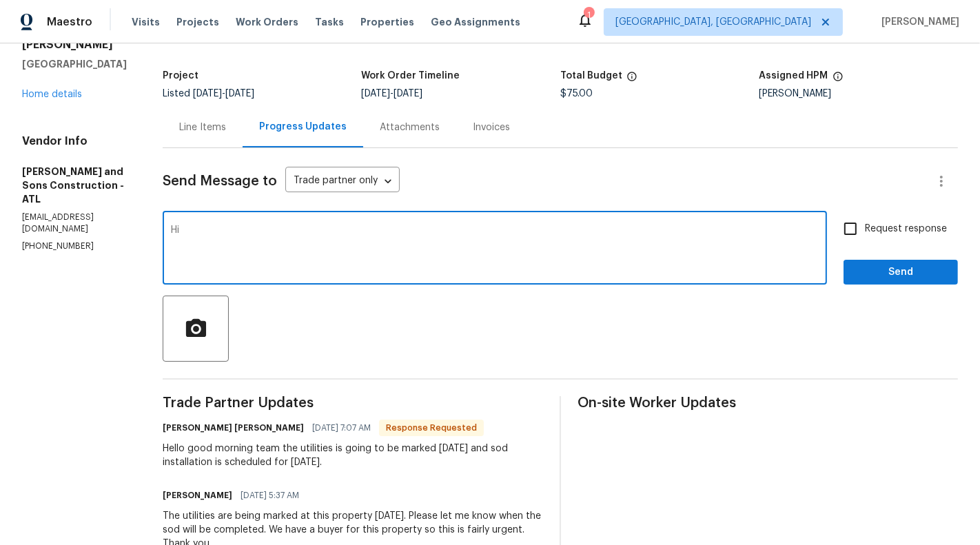  I want to click on span: The hpm assigned to this work order., so click(838, 80).